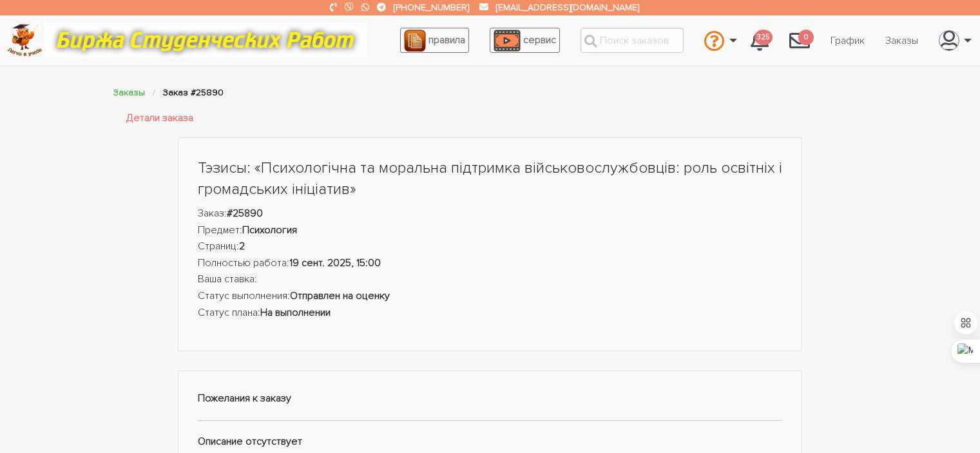  I want to click on span: 325, so click(763, 37).